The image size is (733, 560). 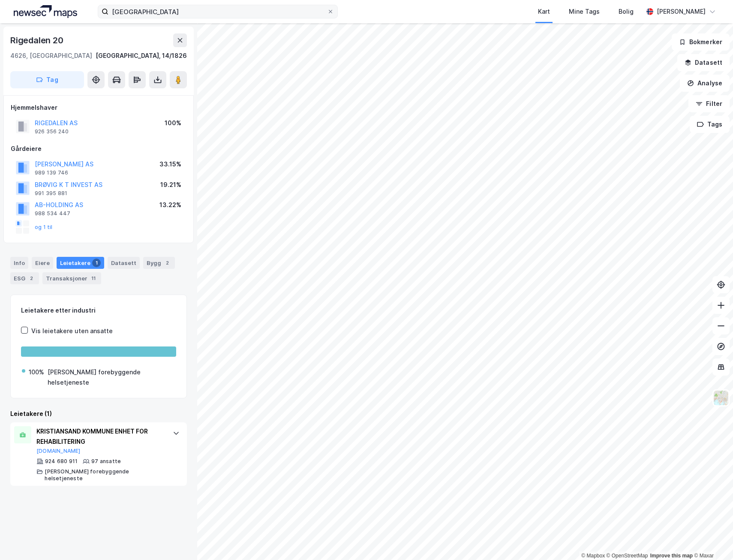 What do you see at coordinates (24, 278) in the screenshot?
I see `div: ESG` at bounding box center [24, 278].